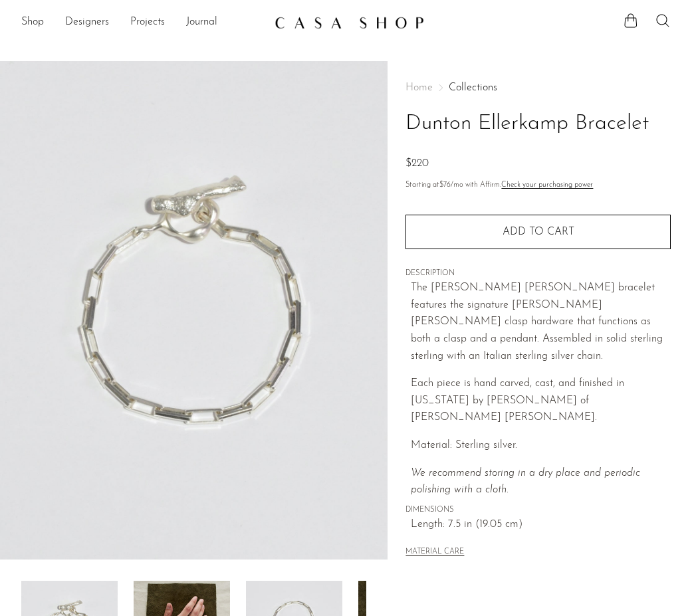 Image resolution: width=692 pixels, height=616 pixels. Describe the element at coordinates (142, 23) in the screenshot. I see `ul: NEW HEADER MENU` at that location.